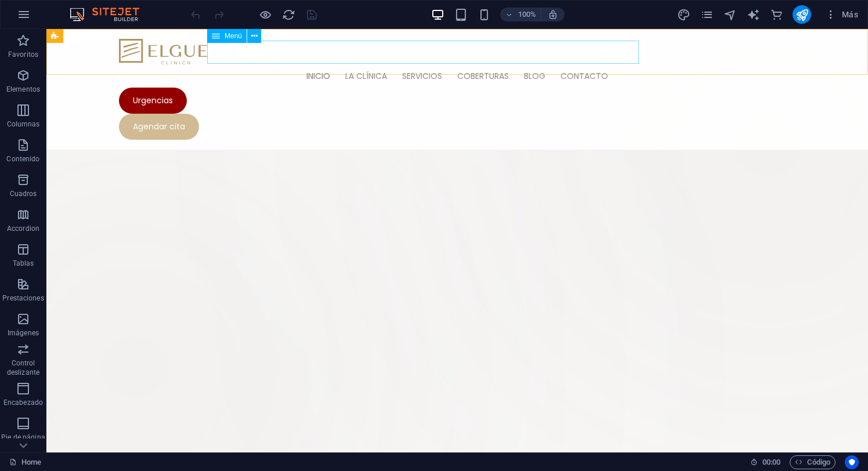 This screenshot has height=471, width=868. I want to click on p: Prestaciones, so click(23, 298).